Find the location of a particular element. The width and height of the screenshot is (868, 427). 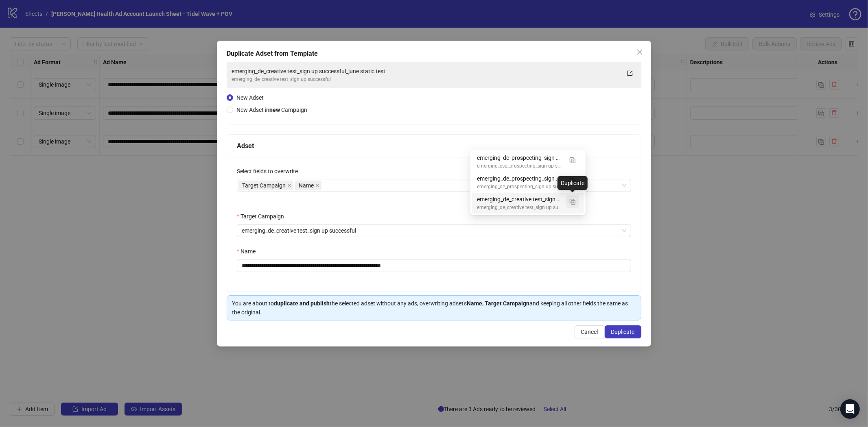

span: Cancel is located at coordinates (590, 332).